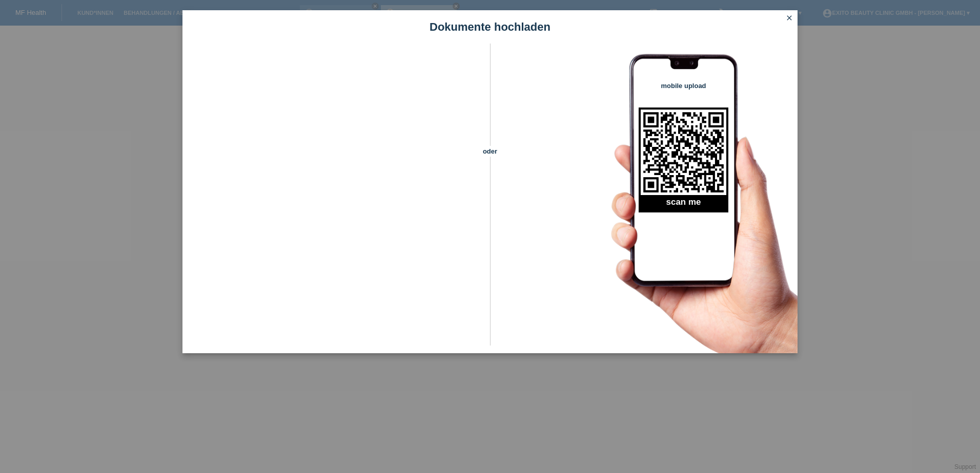 The image size is (980, 473). What do you see at coordinates (684, 205) in the screenshot?
I see `h2: scan me` at bounding box center [684, 205].